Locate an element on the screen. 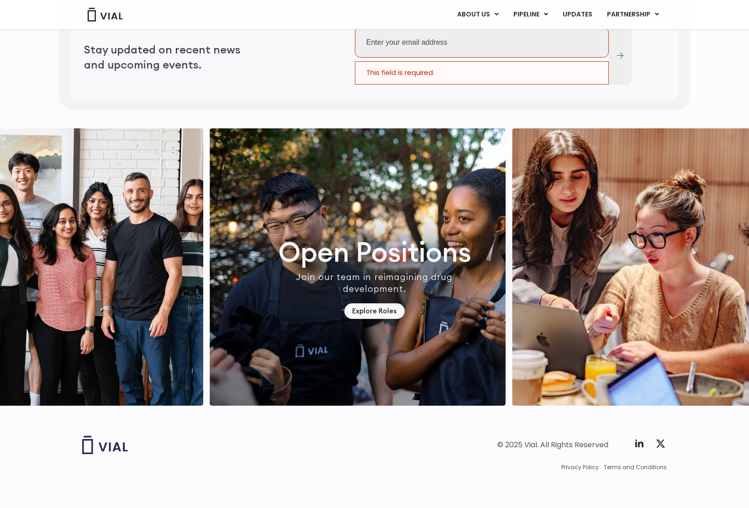 This screenshot has width=749, height=508. span: Privacy Policy is located at coordinates (580, 467).